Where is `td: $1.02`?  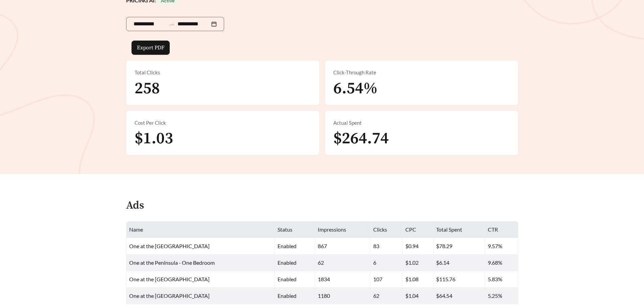 td: $1.02 is located at coordinates (417, 263).